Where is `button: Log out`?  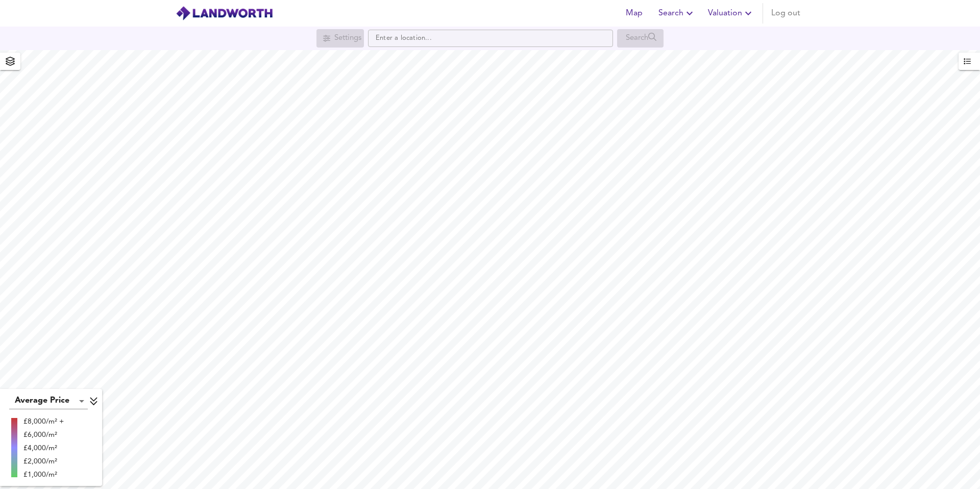
button: Log out is located at coordinates (785, 13).